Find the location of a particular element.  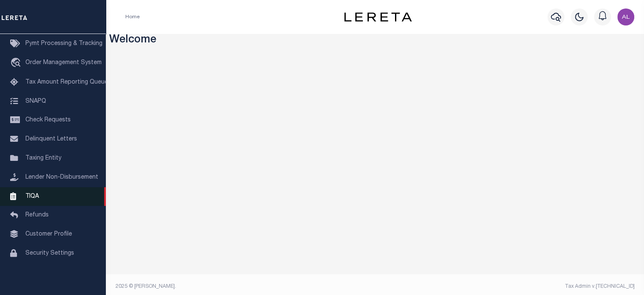

span: Check Requests is located at coordinates (48, 120).